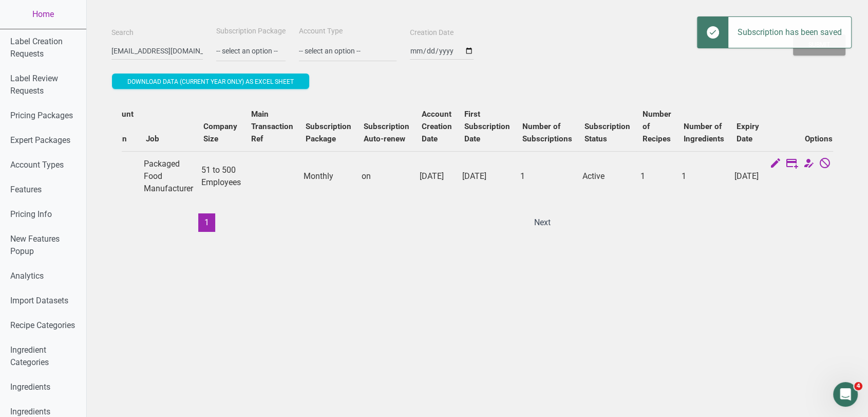 The image size is (868, 417). What do you see at coordinates (704, 133) in the screenshot?
I see `b: Number of Ingredients` at bounding box center [704, 133].